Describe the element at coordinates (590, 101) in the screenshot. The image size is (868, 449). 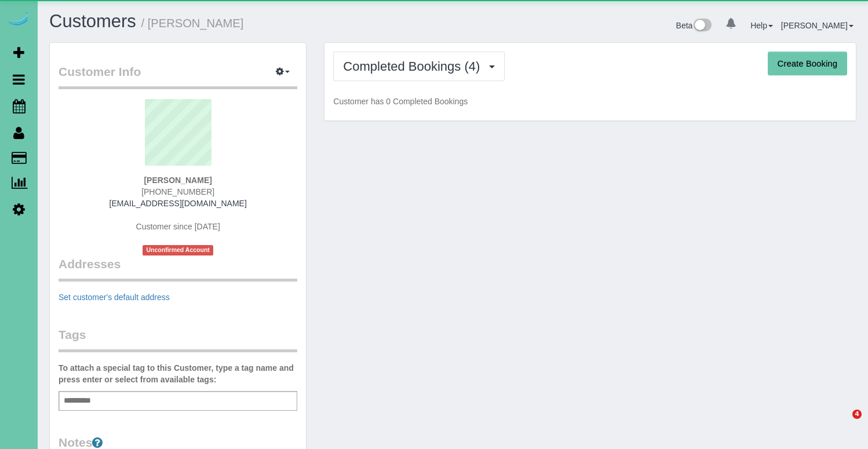
I see `p: Customer has 0 Completed Bookings` at that location.